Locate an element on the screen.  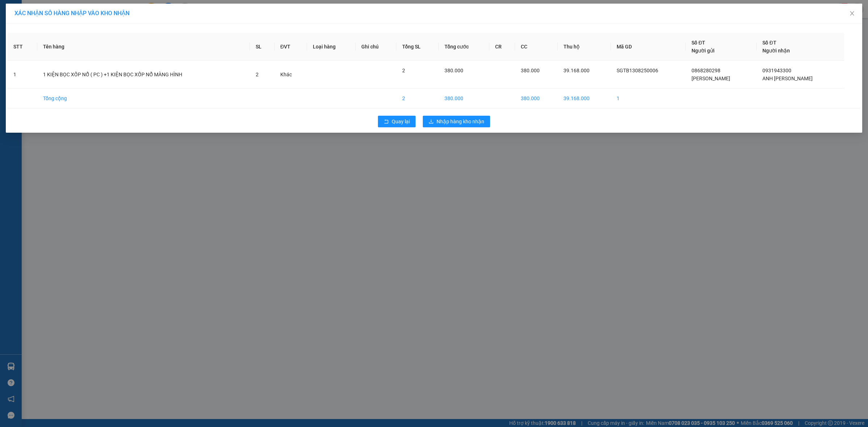
span: Người nhận is located at coordinates (776, 50).